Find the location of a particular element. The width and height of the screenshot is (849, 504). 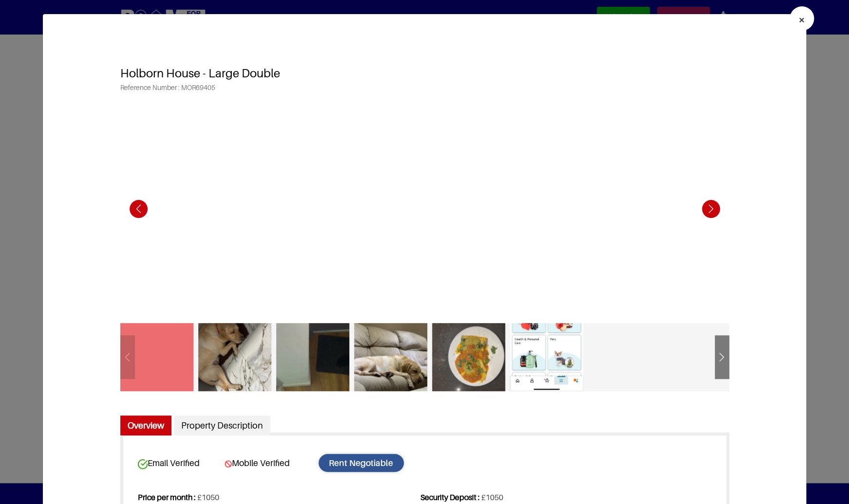

span: Rent Negotiable is located at coordinates (361, 463).